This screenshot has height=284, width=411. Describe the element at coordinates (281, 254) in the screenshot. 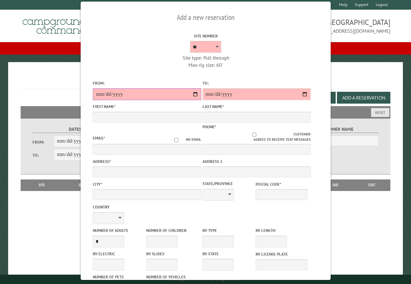

I see `label: RV License Plate` at that location.